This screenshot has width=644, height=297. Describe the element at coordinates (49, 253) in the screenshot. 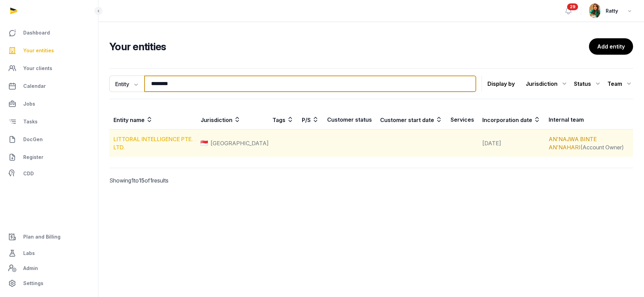

I see `a: Labs` at that location.